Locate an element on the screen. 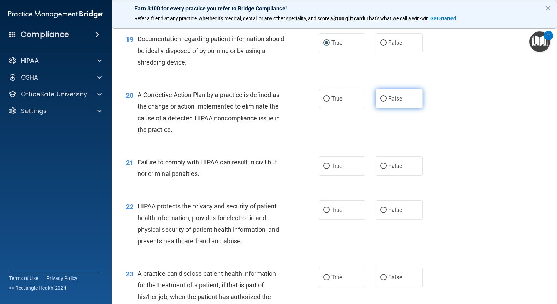  button: Open Resource Center, 2 new notifications is located at coordinates (540, 42).